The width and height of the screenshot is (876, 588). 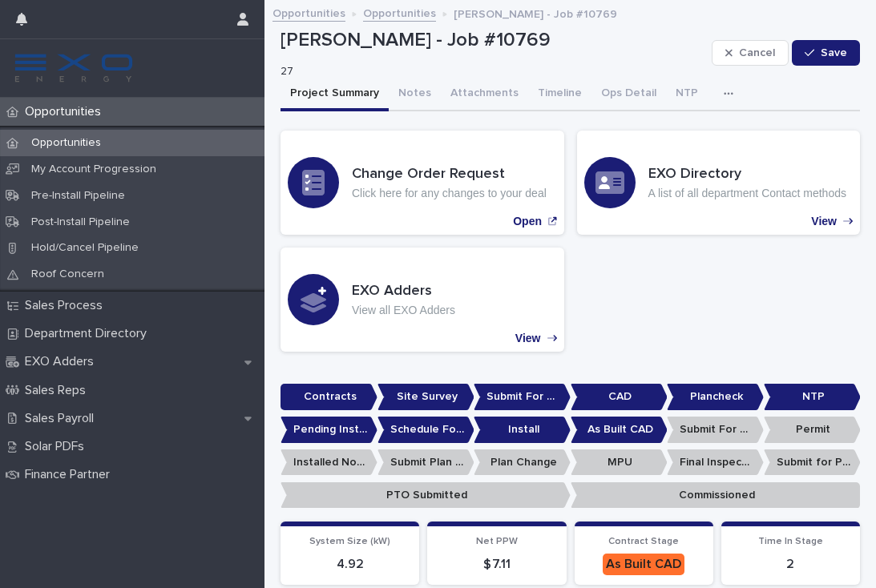 What do you see at coordinates (812, 396) in the screenshot?
I see `p: NTP` at bounding box center [812, 396].